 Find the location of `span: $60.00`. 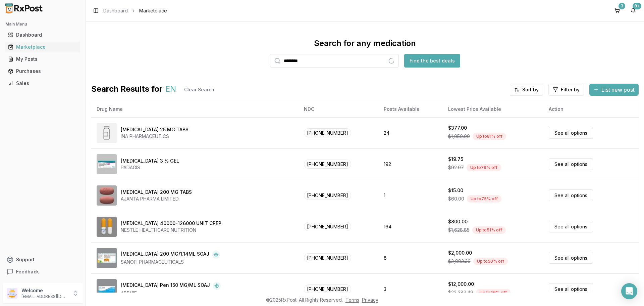

span: $60.00 is located at coordinates (456, 199).